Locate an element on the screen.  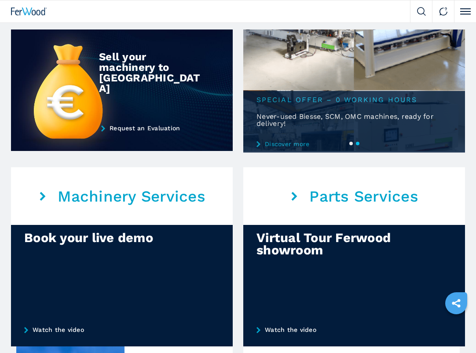
button: 1 is located at coordinates (351, 144).